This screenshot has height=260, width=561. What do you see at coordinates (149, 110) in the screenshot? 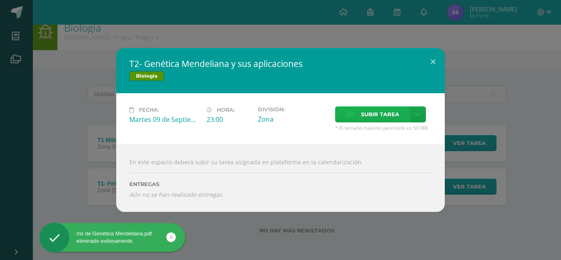
I see `span: Fecha:` at bounding box center [149, 110].